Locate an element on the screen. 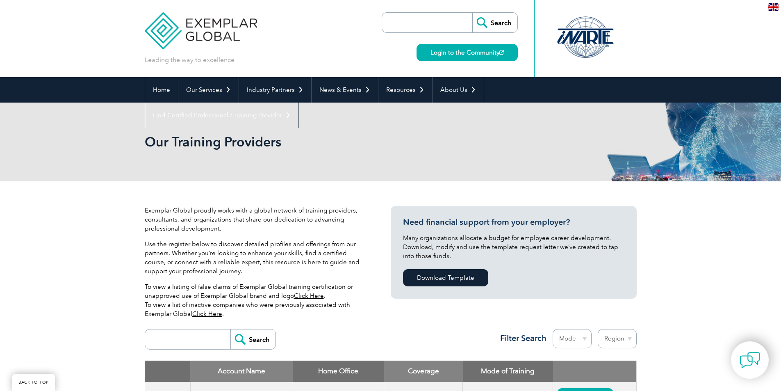 This screenshot has height=391, width=781. h3: Filter Search is located at coordinates (521, 338).